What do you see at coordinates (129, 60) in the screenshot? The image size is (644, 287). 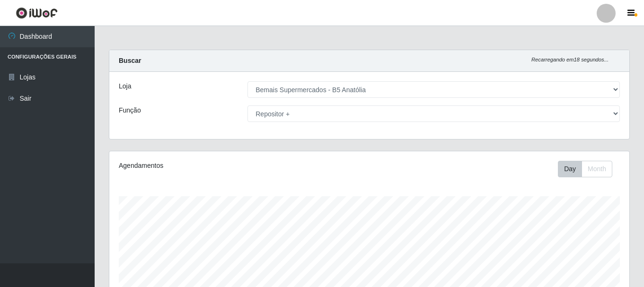 I see `strong: Buscar` at bounding box center [129, 60].